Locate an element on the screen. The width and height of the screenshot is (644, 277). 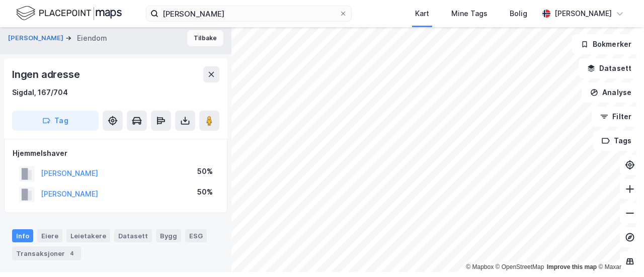
button: Bokmerker is located at coordinates (606, 44).